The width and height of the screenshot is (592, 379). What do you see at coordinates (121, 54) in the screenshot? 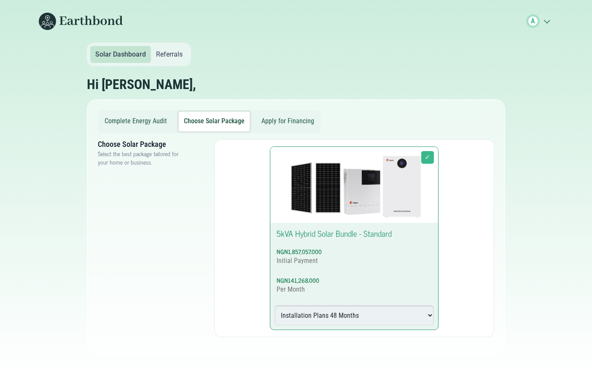
I see `a: Solar Dashboard` at bounding box center [121, 54].